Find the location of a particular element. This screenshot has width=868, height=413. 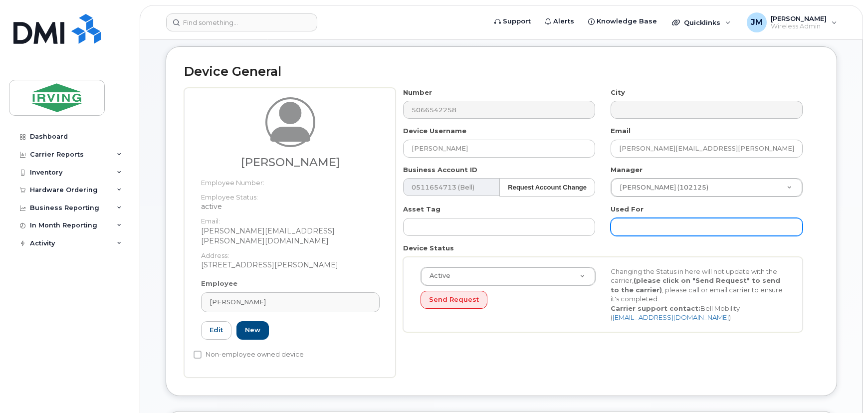

input: Find something... is located at coordinates (242, 23).